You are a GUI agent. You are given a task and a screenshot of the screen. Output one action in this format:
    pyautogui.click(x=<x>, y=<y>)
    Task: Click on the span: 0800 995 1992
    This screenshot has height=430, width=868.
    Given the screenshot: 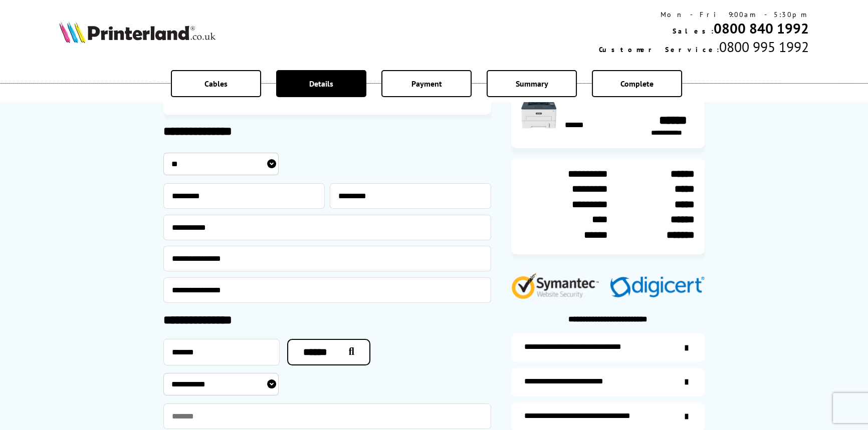 What is the action you would take?
    pyautogui.click(x=763, y=47)
    